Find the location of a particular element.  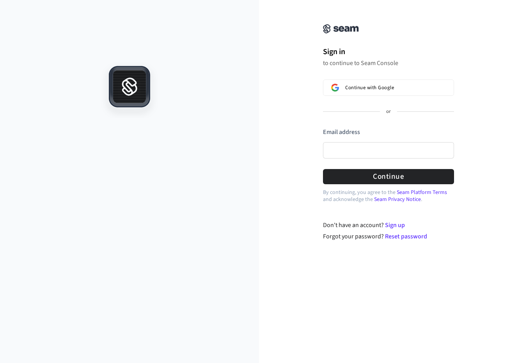

a: Sign up is located at coordinates (394, 225).